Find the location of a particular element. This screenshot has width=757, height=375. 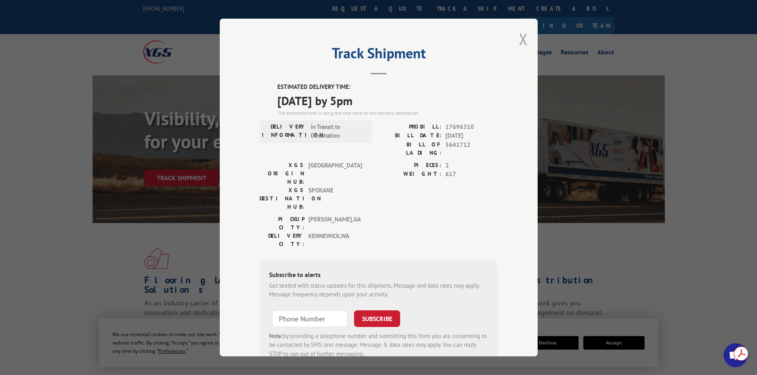

h2: Track Shipment is located at coordinates (379, 55).